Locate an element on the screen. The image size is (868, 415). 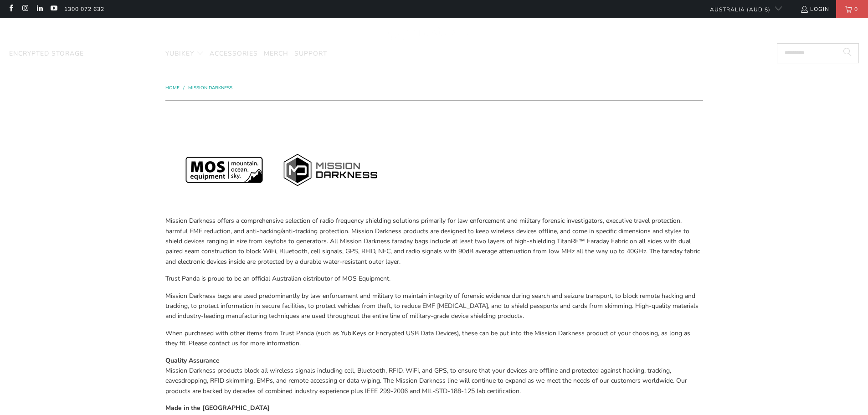
span: YubiKey is located at coordinates (179, 54).